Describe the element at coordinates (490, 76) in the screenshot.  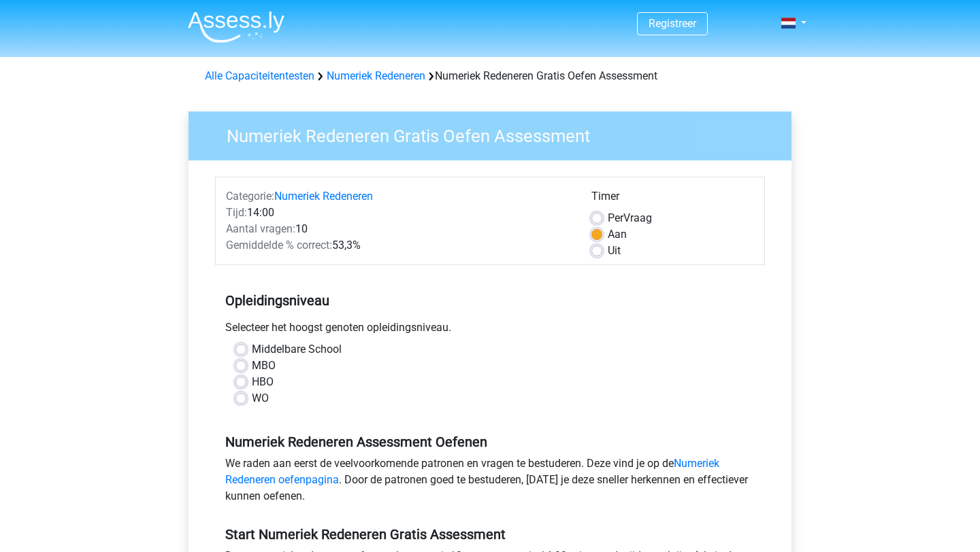
I see `div: Numeriek Redeneren Gratis Oefen Assessment` at that location.